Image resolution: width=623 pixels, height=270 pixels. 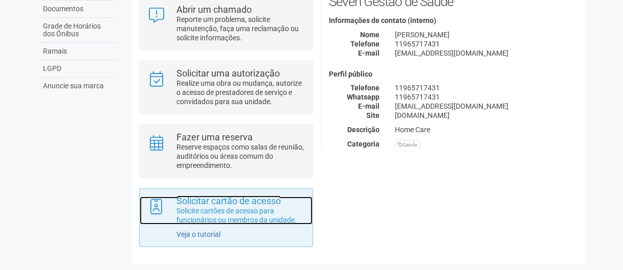 What do you see at coordinates (240, 156) in the screenshot?
I see `p: Reserve espaços como salas de reunião, auditórios ou áreas comum do empreendimento.` at bounding box center [240, 156].